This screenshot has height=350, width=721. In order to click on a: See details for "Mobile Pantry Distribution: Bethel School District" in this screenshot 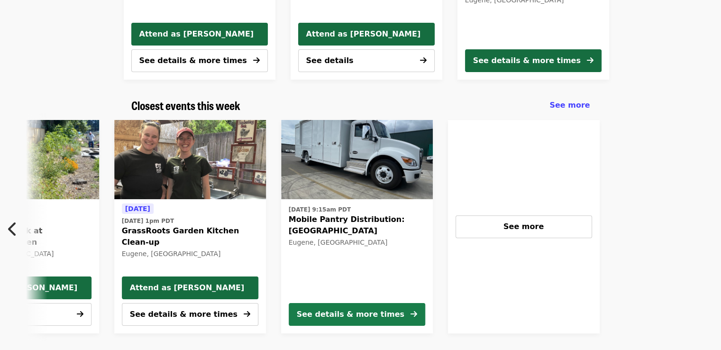, I will do `click(357, 227)`.